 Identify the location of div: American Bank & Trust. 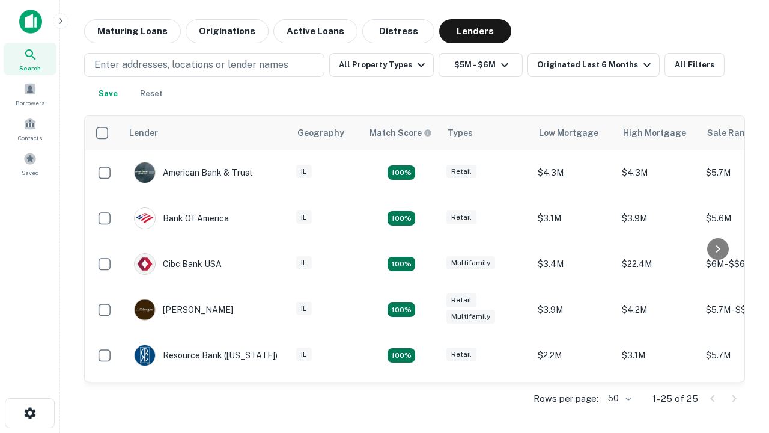
(193, 172).